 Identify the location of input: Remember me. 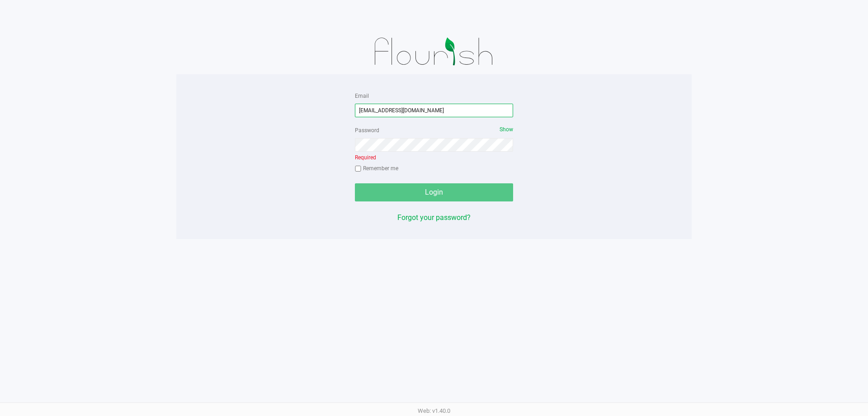
(359, 169).